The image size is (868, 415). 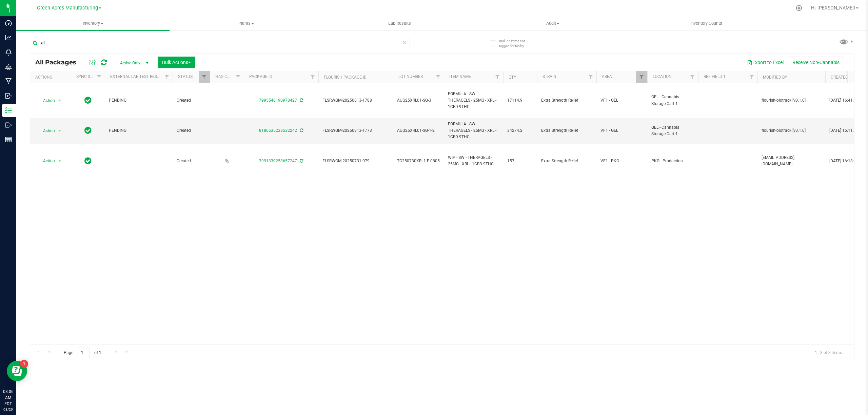 I want to click on a: Flourish Package ID, so click(x=345, y=77).